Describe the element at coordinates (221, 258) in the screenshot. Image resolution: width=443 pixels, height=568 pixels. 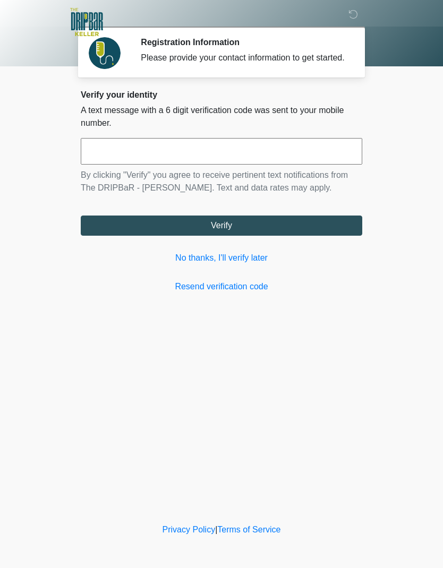
I see `a: No thanks, I'll verify later` at that location.